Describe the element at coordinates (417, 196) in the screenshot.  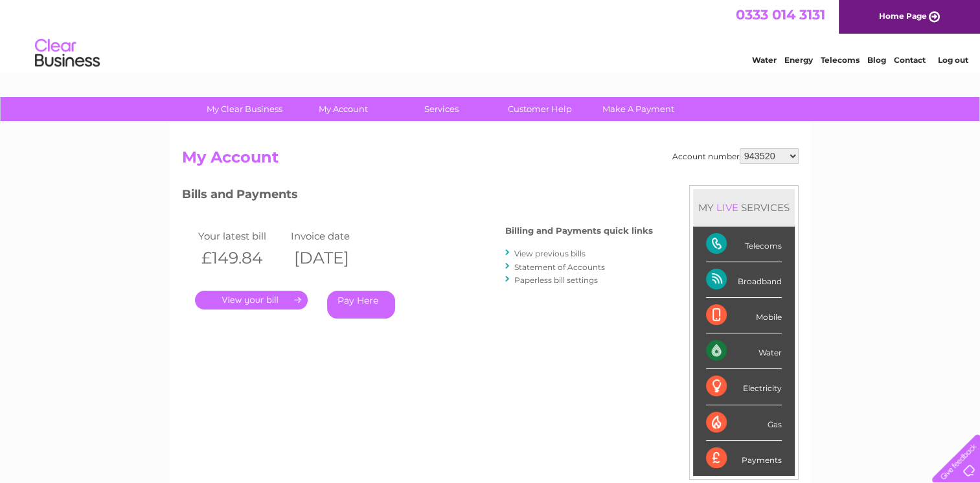
I see `h3: Bills and Payments` at that location.